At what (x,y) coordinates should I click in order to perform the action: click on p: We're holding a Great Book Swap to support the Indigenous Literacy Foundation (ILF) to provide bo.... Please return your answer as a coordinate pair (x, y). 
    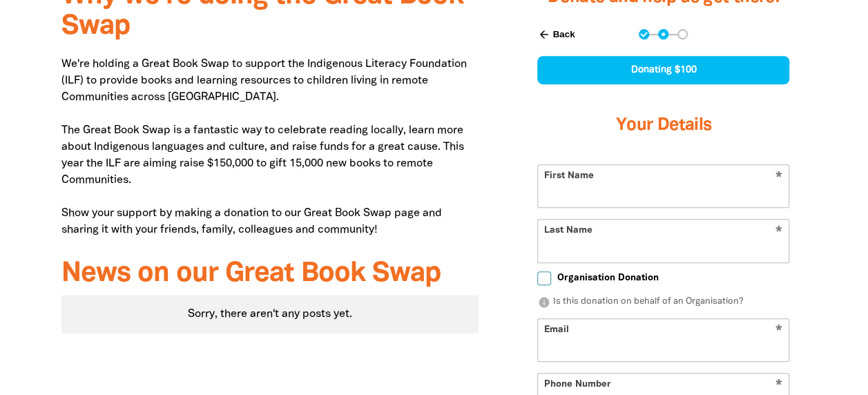
    Looking at the image, I should click on (270, 147).